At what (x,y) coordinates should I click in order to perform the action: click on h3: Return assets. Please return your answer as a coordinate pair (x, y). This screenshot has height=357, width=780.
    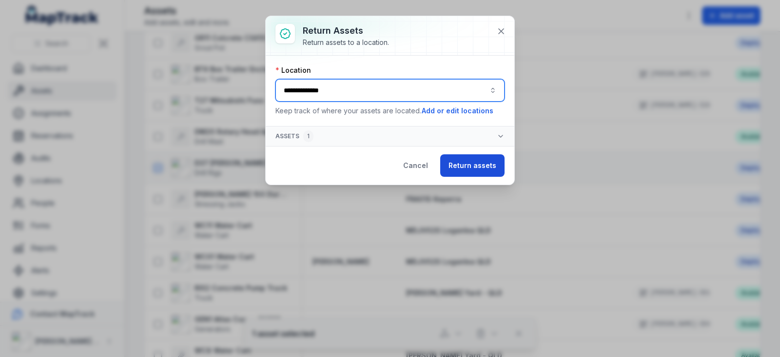
    Looking at the image, I should click on (346, 31).